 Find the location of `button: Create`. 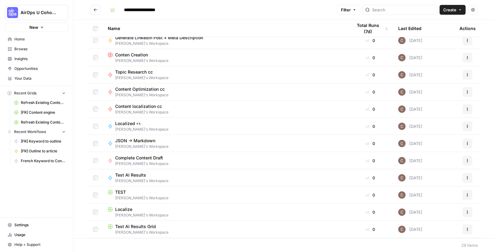

button: Create is located at coordinates (452, 10).